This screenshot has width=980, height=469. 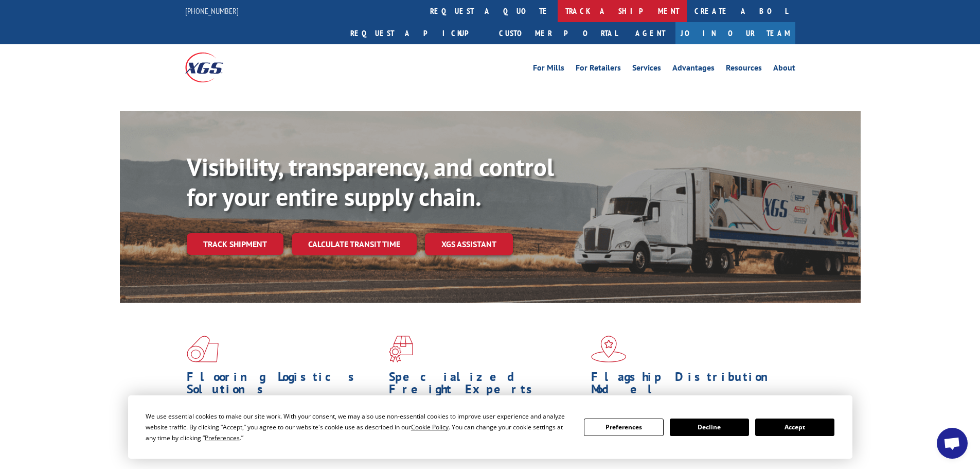 What do you see at coordinates (354, 244) in the screenshot?
I see `a: Calculate transit time` at bounding box center [354, 244].